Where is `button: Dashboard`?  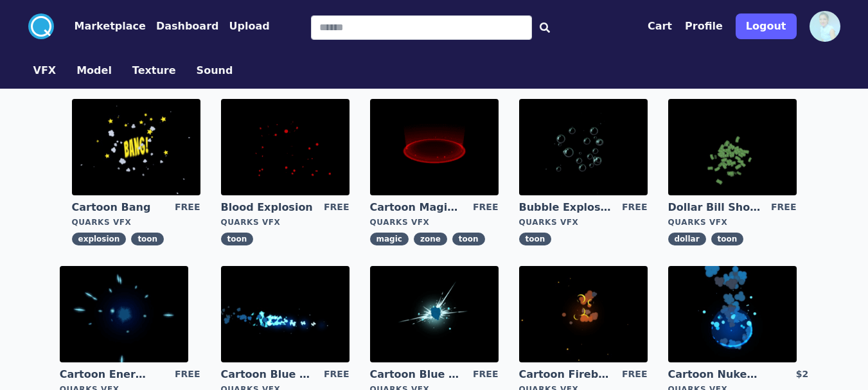 button: Dashboard is located at coordinates (188, 26).